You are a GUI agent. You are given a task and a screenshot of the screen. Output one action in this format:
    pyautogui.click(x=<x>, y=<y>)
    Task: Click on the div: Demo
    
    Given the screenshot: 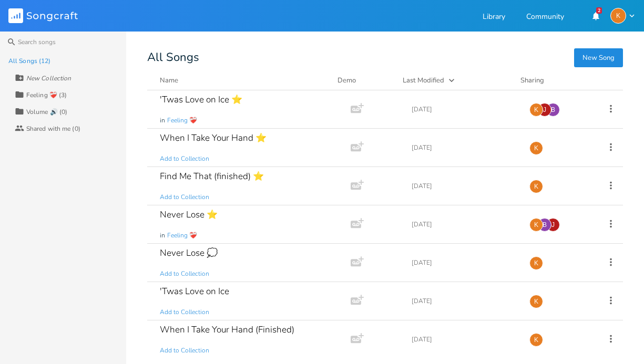 What is the action you would take?
    pyautogui.click(x=364, y=81)
    